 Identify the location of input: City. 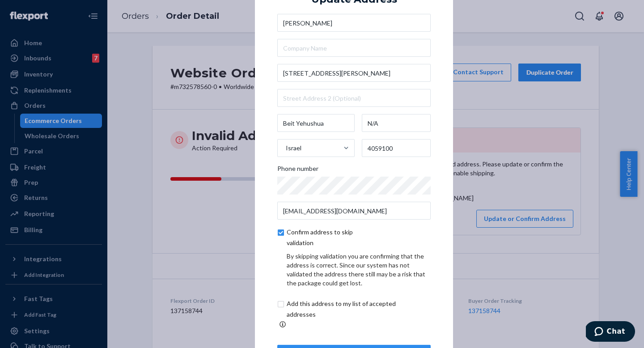
(316, 123).